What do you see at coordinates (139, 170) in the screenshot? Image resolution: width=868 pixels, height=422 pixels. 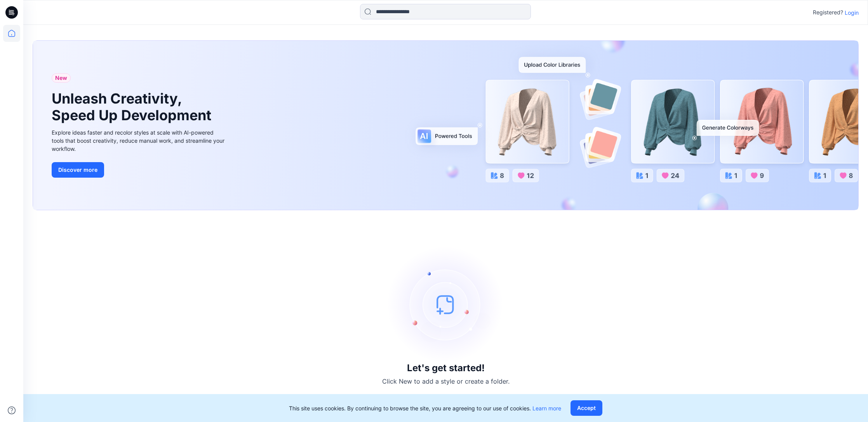 I see `a: Discover more` at bounding box center [139, 170].